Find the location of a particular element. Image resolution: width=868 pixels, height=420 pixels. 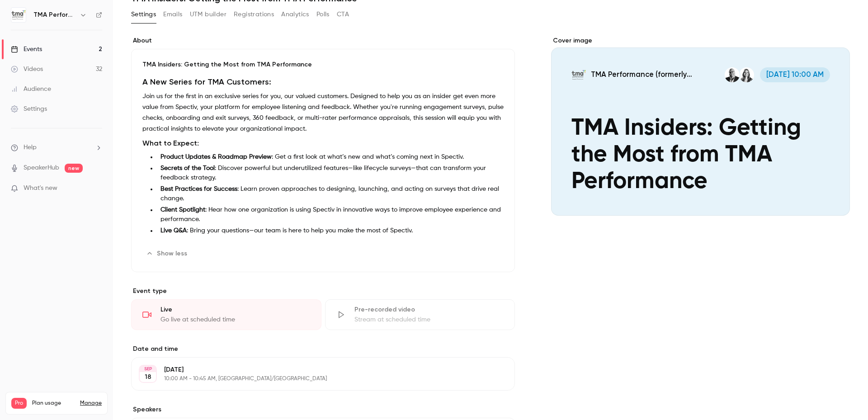

div: Pre-recorded video is located at coordinates (429, 310).